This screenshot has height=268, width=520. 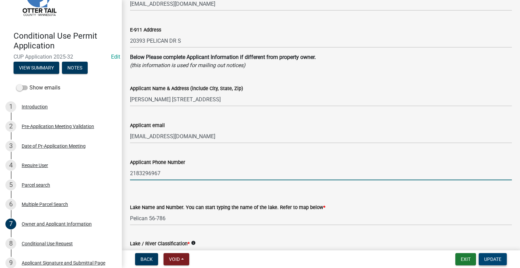 I want to click on label: Applicant email, so click(x=147, y=126).